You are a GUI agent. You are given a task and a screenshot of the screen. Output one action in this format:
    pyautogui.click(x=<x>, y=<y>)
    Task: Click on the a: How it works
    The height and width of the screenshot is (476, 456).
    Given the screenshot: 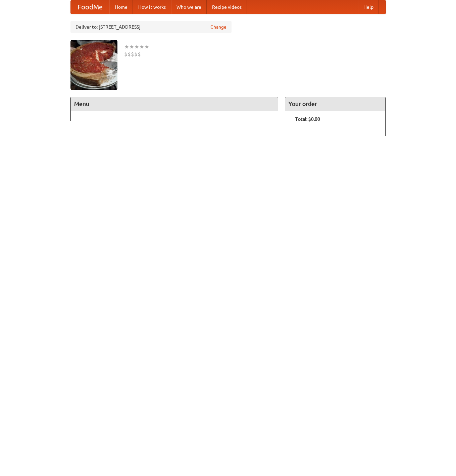 What is the action you would take?
    pyautogui.click(x=152, y=7)
    